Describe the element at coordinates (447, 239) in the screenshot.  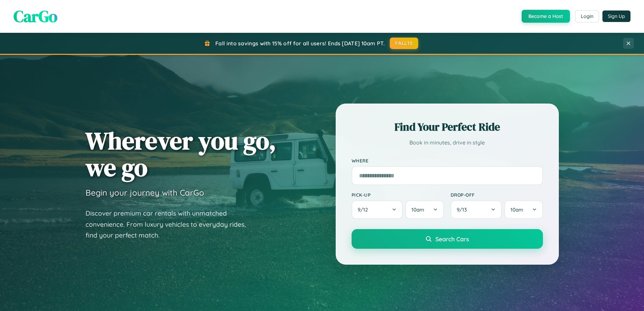
I see `button: Search Cars` at that location.